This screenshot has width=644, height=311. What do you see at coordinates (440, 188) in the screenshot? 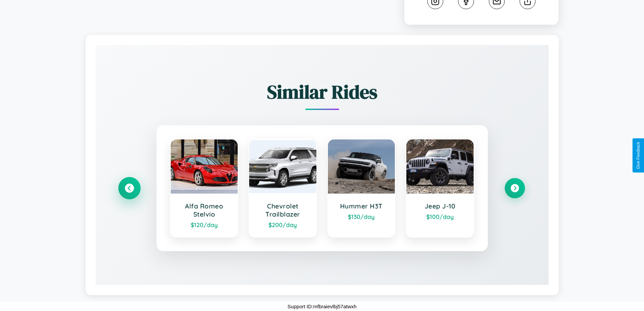
I see `a: Jeep J-10$100/day` at bounding box center [440, 188].